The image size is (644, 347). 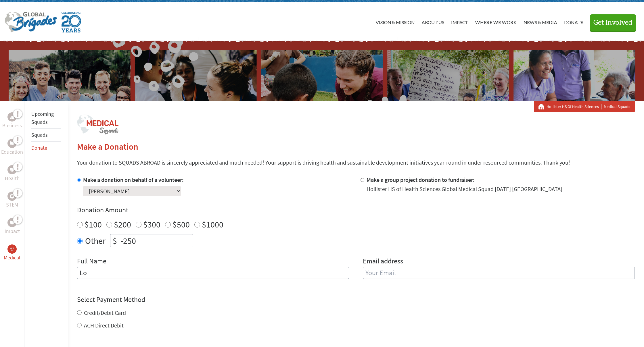 What do you see at coordinates (12, 143) in the screenshot?
I see `img: Education` at bounding box center [12, 143].